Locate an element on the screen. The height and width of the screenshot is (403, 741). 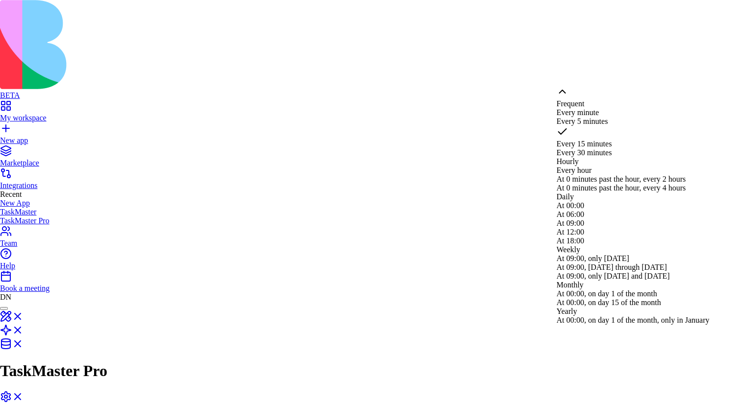
div: Weekly is located at coordinates (633, 250).